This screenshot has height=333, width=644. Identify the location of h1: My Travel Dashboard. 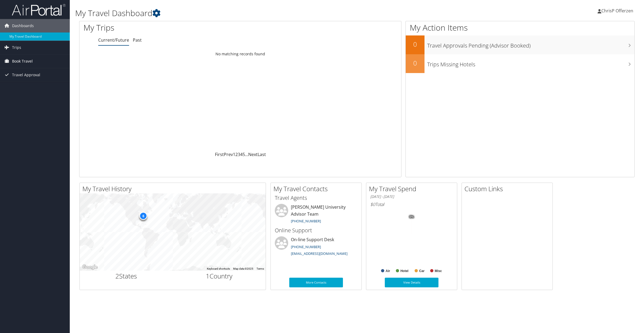
(263, 13).